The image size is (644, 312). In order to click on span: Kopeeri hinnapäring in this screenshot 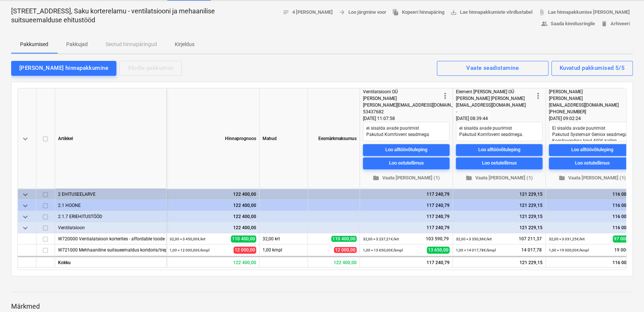, I will do `click(418, 12)`.